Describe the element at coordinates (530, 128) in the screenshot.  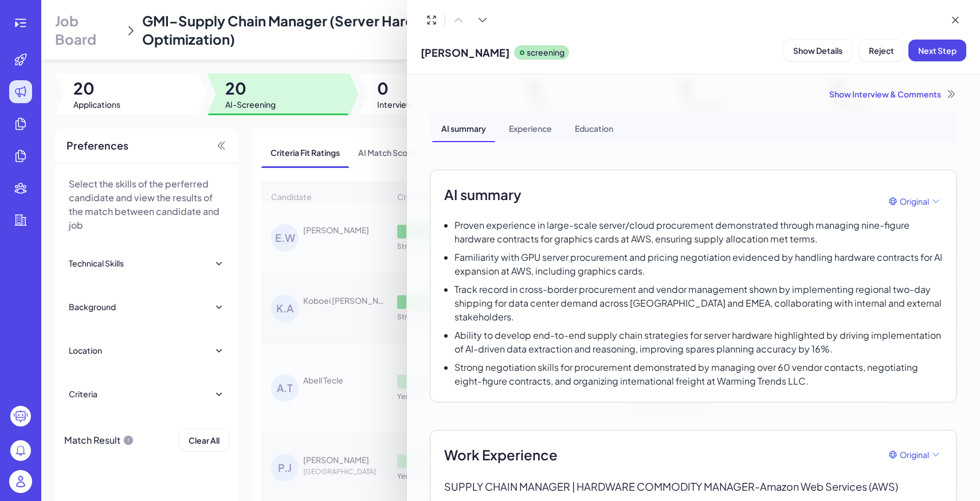
I see `div: Experience` at that location.